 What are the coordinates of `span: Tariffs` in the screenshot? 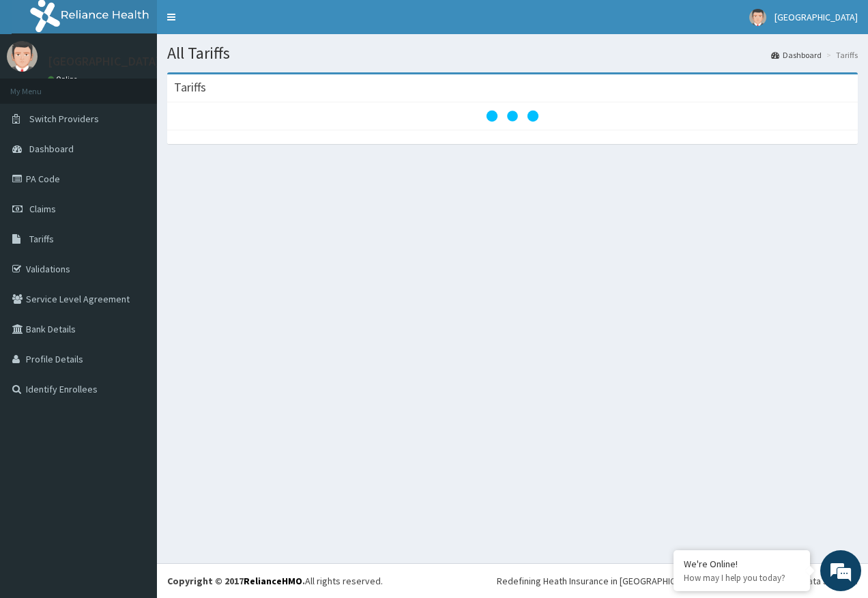 It's located at (42, 239).